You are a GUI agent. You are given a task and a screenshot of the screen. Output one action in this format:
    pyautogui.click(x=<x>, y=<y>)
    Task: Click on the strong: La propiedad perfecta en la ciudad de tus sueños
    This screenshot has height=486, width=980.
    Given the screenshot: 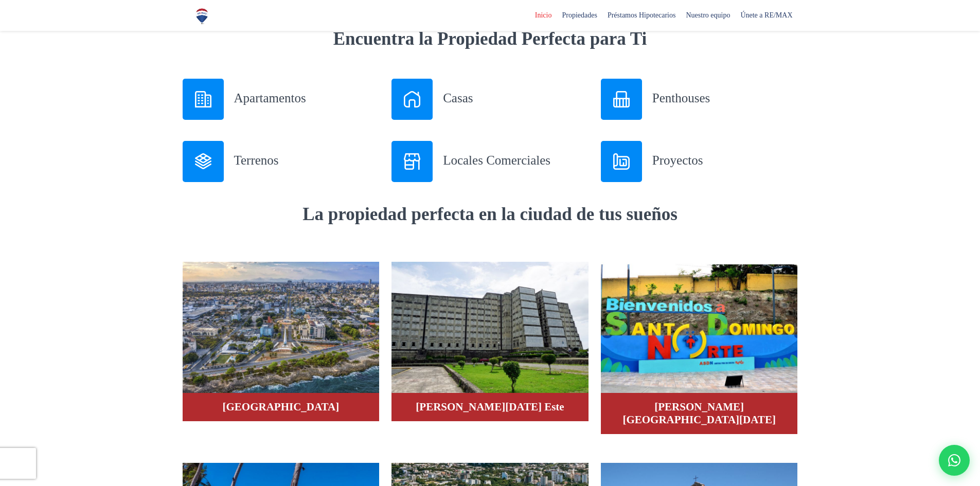 What is the action you would take?
    pyautogui.click(x=490, y=214)
    